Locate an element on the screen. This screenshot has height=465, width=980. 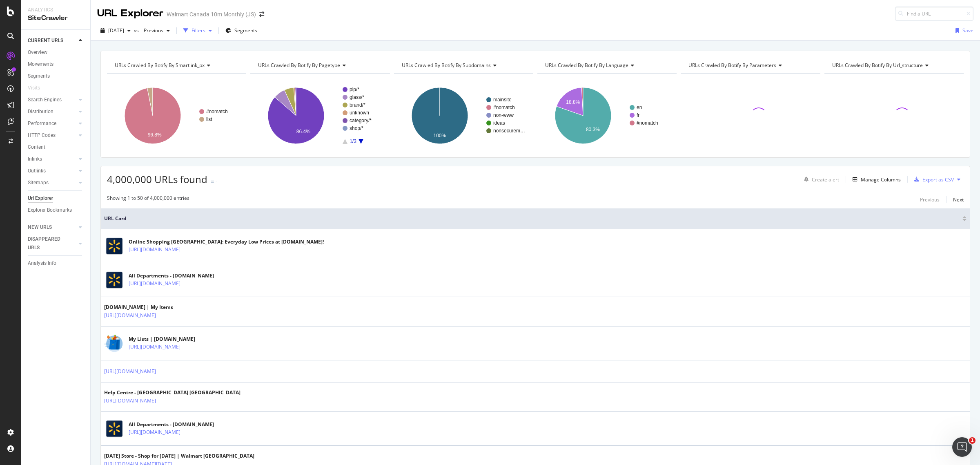
text: non-www is located at coordinates (503, 115).